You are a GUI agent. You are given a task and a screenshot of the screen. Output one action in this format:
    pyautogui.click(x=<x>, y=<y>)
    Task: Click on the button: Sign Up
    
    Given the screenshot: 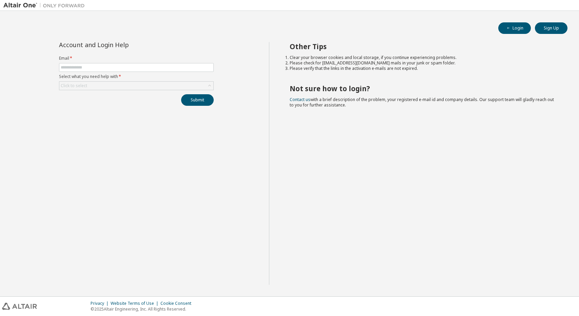 What is the action you would take?
    pyautogui.click(x=551, y=28)
    